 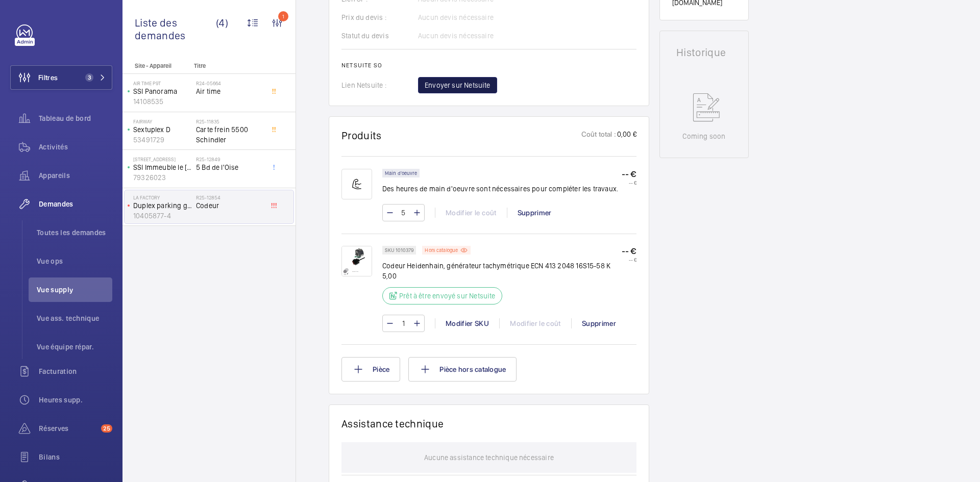 What do you see at coordinates (75, 347) in the screenshot?
I see `span: Vue équipe répar.` at bounding box center [75, 347].